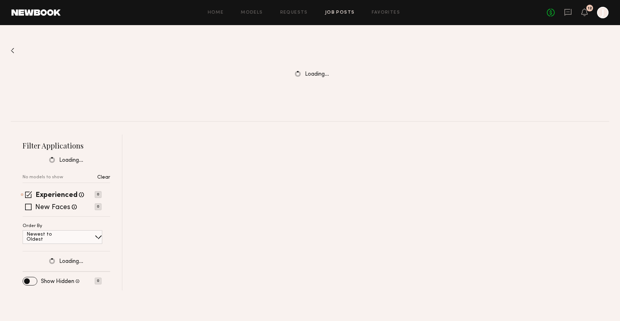 Image resolution: width=620 pixels, height=321 pixels. What do you see at coordinates (294, 13) in the screenshot?
I see `a: Requests` at bounding box center [294, 13].